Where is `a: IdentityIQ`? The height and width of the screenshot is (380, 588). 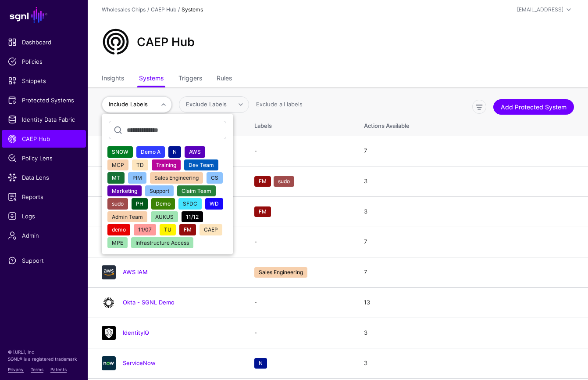 a: IdentityIQ is located at coordinates (136, 333).